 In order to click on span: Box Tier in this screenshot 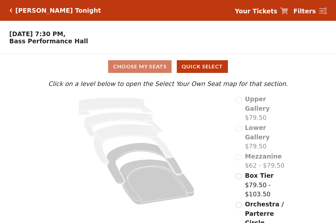, I will do `click(259, 175)`.